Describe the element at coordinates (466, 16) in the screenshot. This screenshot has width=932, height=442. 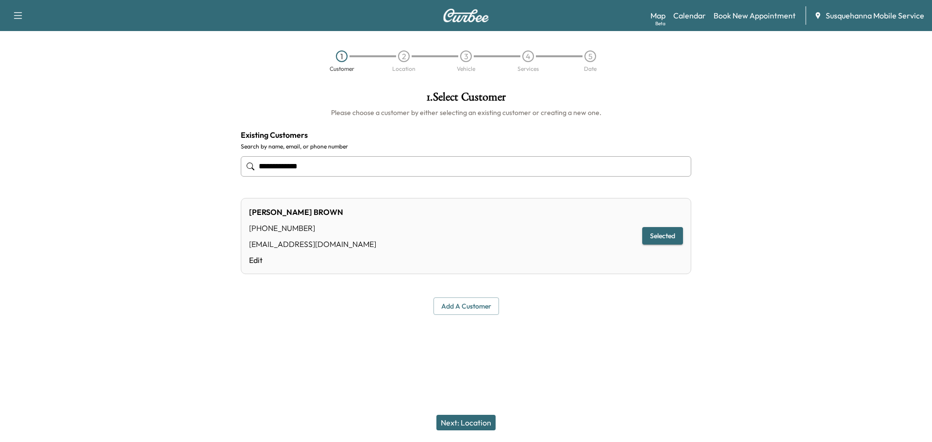
I see `img: Curbee Logo` at that location.